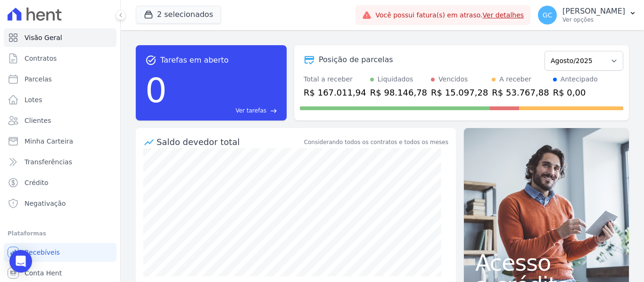 The height and width of the screenshot is (282, 644). Describe the element at coordinates (178, 15) in the screenshot. I see `button: 2 selecionados` at that location.